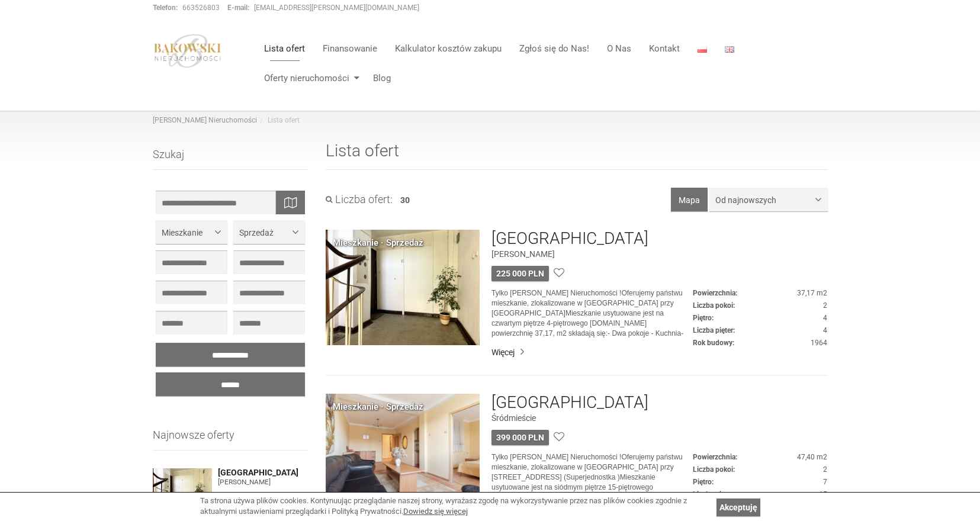 This screenshot has height=521, width=980. What do you see at coordinates (455, 506) in the screenshot?
I see `div: Ta strona używa plików cookies. Kontynuując przeglądanie naszej strony, wyrażasz zgodę na wykorzy...` at bounding box center [455, 506].